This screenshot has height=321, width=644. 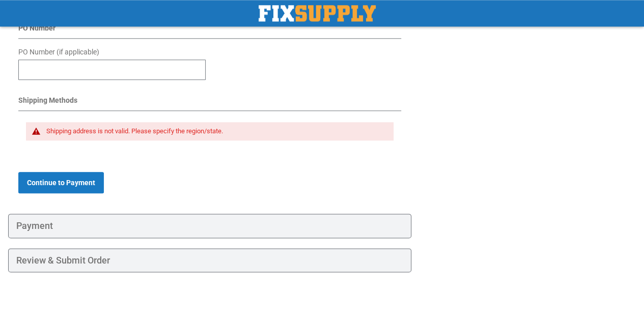 What do you see at coordinates (210, 103) in the screenshot?
I see `div: Shipping Methods` at bounding box center [210, 103].